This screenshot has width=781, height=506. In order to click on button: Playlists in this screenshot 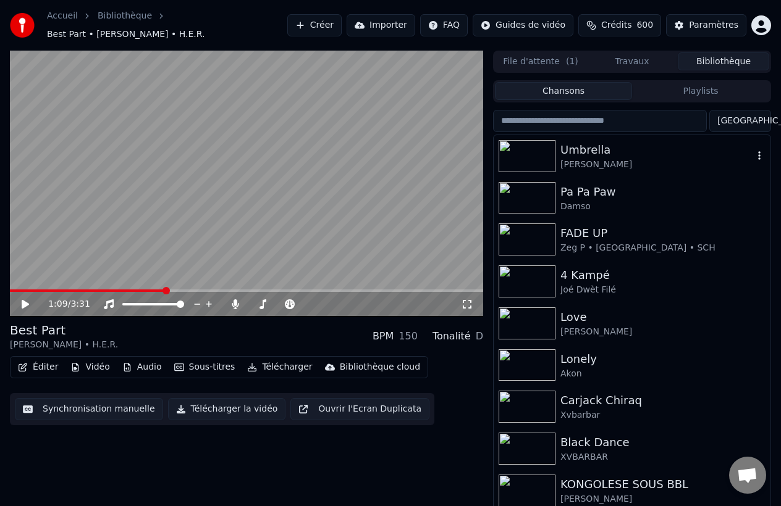, I will do `click(700, 91)`.